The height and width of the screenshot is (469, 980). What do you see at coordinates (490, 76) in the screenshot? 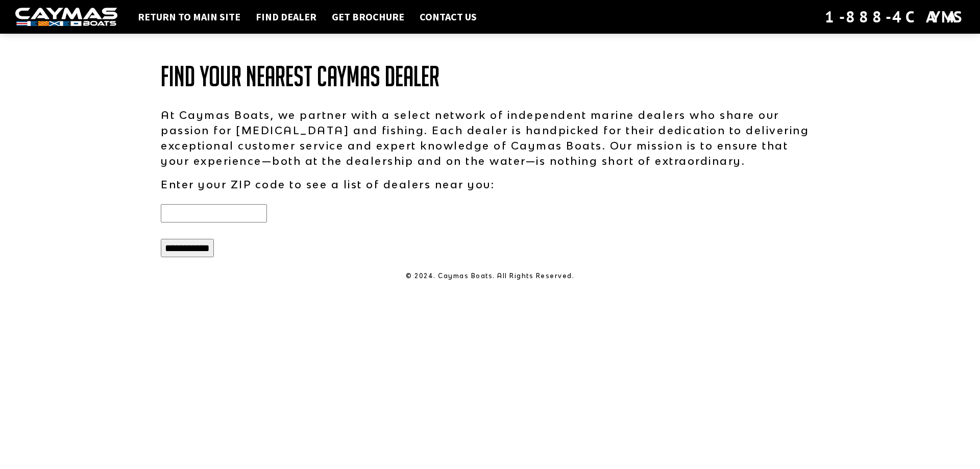
I see `h1: Find Your Nearest Caymas Dealer` at bounding box center [490, 76].